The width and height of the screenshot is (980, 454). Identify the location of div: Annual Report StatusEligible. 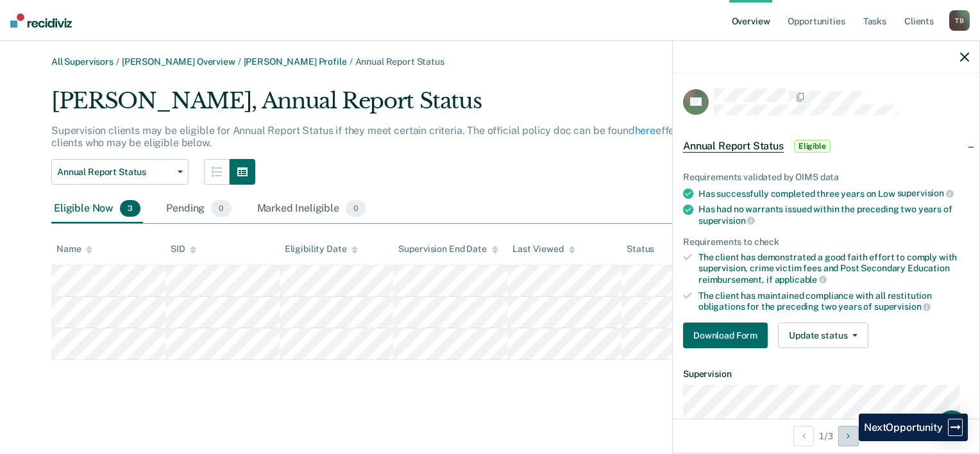
(826, 146).